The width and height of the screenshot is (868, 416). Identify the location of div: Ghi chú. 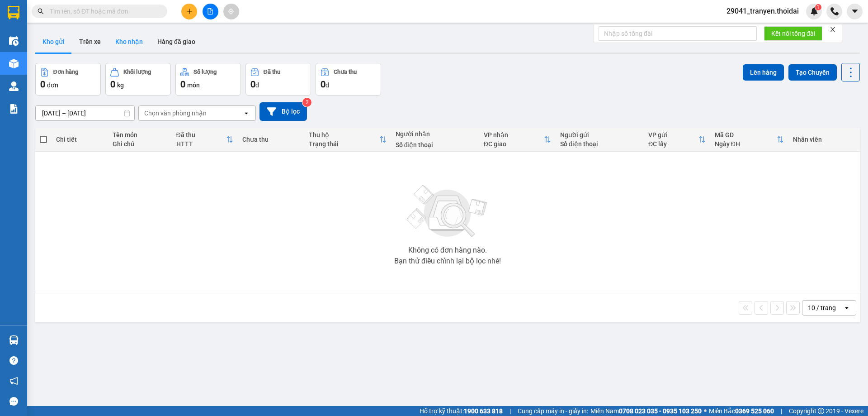
(139, 144).